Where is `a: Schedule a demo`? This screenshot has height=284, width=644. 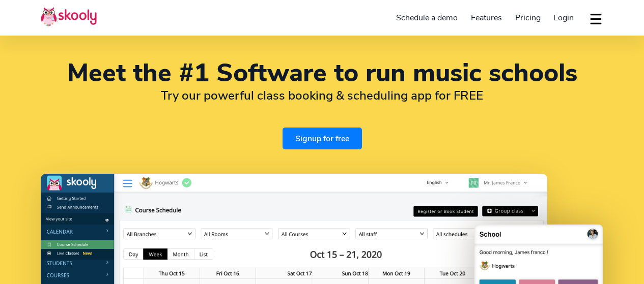
a: Schedule a demo is located at coordinates (427, 18).